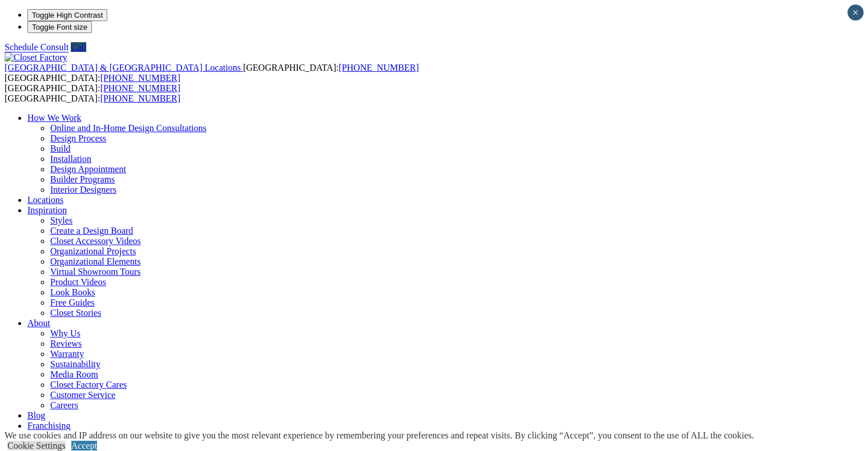 The image size is (868, 451). Describe the element at coordinates (93, 251) in the screenshot. I see `a: Organizational Projects` at that location.